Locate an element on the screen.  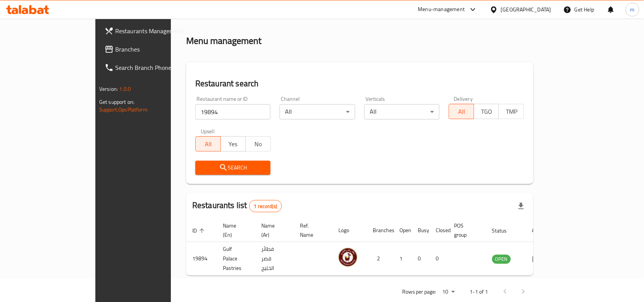
span: Ref. Name is located at coordinates (312, 230).